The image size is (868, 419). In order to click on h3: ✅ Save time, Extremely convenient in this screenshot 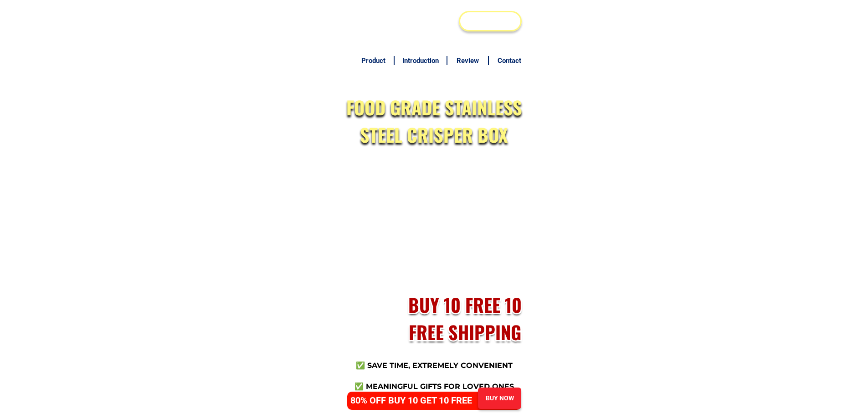, I will do `click(434, 366)`.